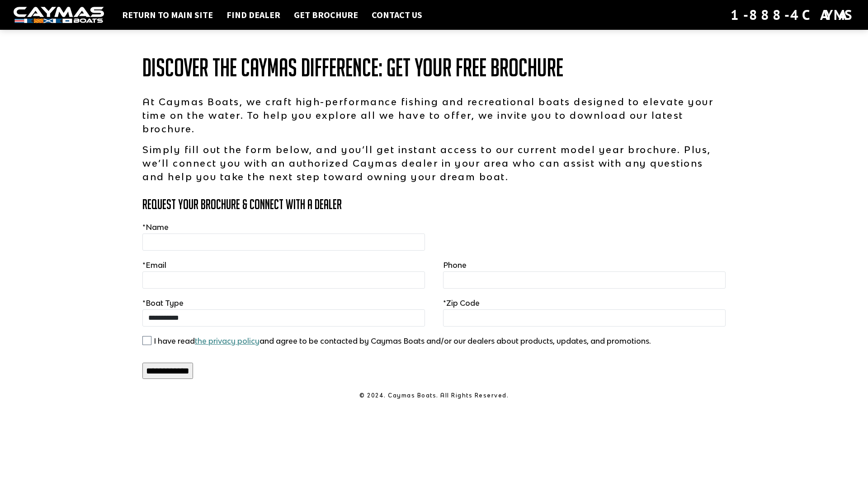 Image resolution: width=868 pixels, height=481 pixels. I want to click on h3: Request Your Brochure & Connect with a Dealer, so click(434, 204).